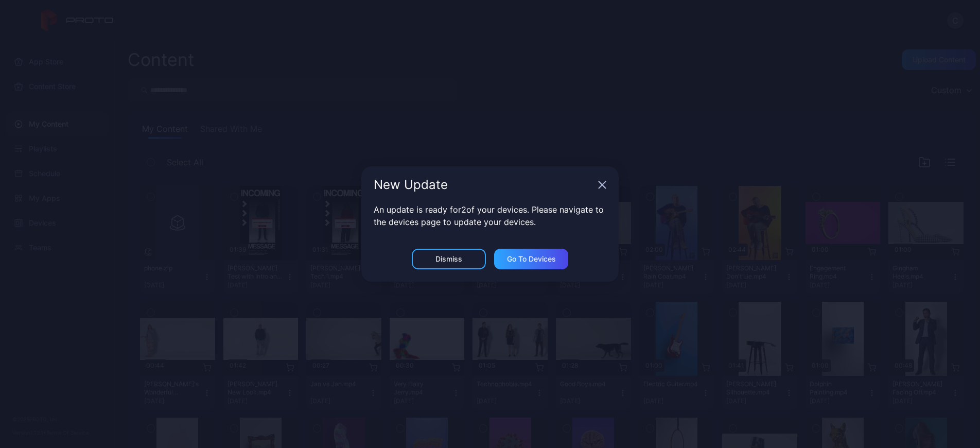 Image resolution: width=980 pixels, height=448 pixels. What do you see at coordinates (449, 259) in the screenshot?
I see `button: Dismiss` at bounding box center [449, 259].